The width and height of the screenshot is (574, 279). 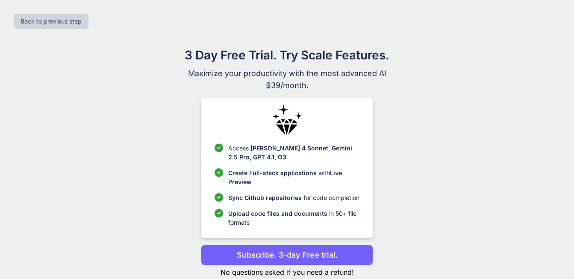 I want to click on p: in 50+ file formats, so click(x=293, y=218).